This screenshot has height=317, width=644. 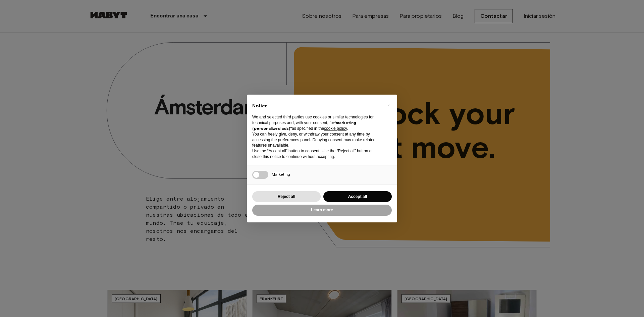 I want to click on span: Marketing, so click(x=281, y=174).